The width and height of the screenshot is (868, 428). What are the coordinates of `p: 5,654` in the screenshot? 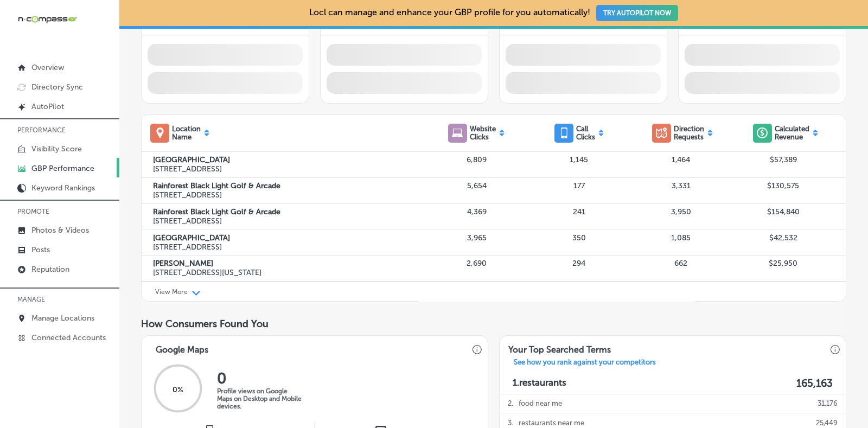 It's located at (477, 185).